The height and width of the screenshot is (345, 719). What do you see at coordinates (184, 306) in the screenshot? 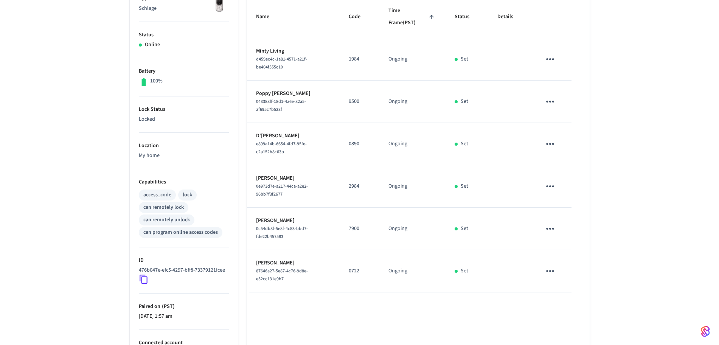
I see `p: Paired on` at bounding box center [184, 306].